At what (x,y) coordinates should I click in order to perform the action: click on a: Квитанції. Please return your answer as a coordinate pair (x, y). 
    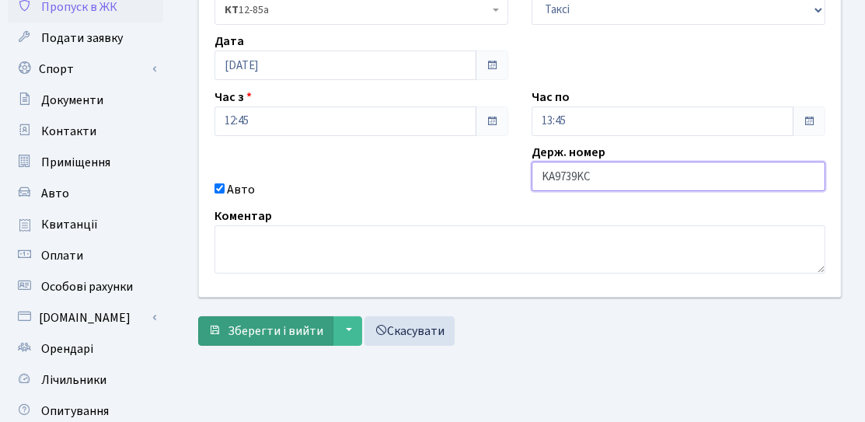
    Looking at the image, I should click on (85, 224).